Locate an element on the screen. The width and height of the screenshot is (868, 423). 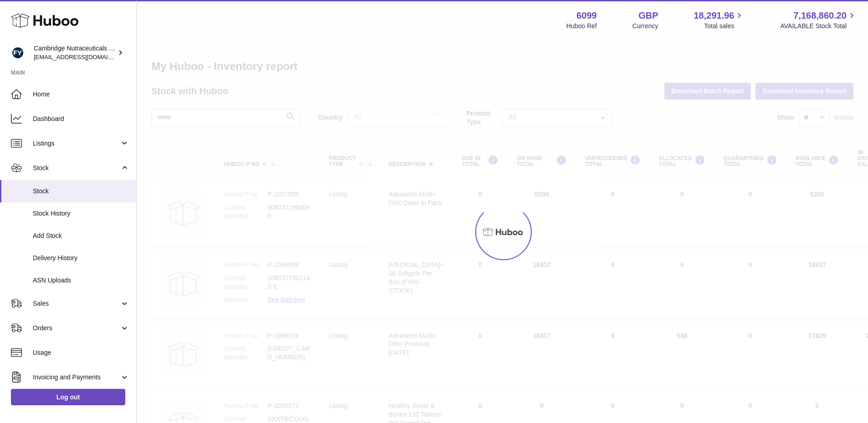
div: Huboo Ref is located at coordinates (581, 26).